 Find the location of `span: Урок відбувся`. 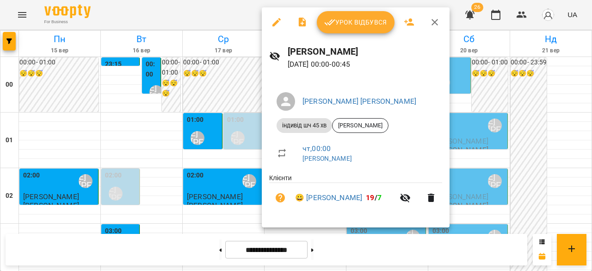

span: Урок відбувся is located at coordinates (356, 22).